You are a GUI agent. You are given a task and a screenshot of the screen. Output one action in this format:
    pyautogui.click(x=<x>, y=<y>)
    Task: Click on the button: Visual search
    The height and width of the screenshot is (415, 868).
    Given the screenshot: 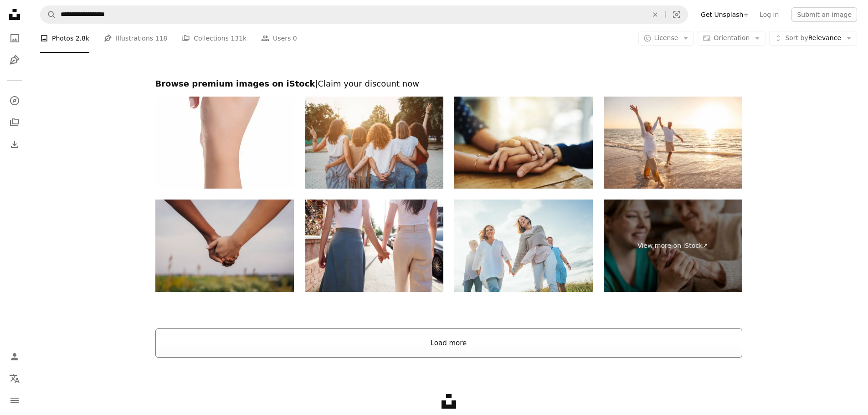 What is the action you would take?
    pyautogui.click(x=676, y=14)
    